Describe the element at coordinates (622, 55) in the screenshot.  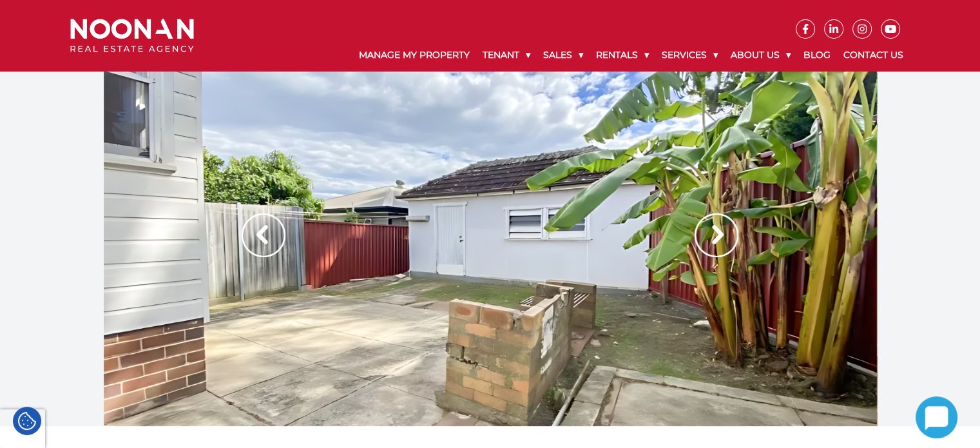
I see `a: Rentals` at that location.